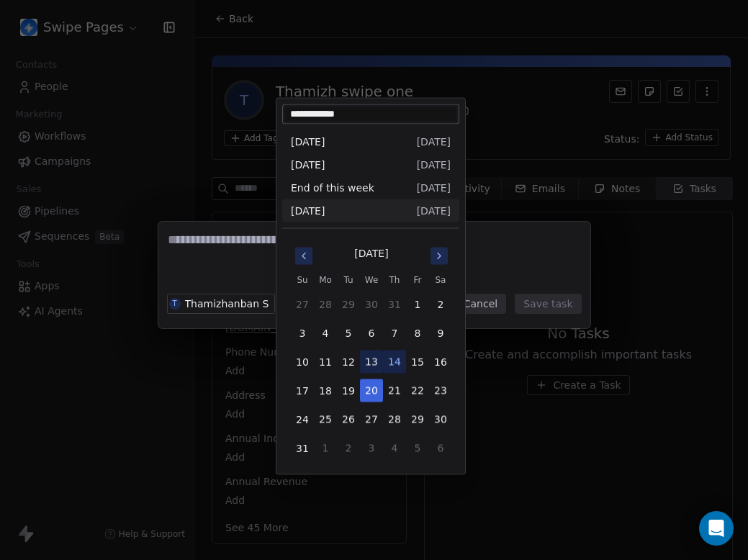 The width and height of the screenshot is (748, 560). What do you see at coordinates (440, 280) in the screenshot?
I see `th: Saturday` at bounding box center [440, 280].